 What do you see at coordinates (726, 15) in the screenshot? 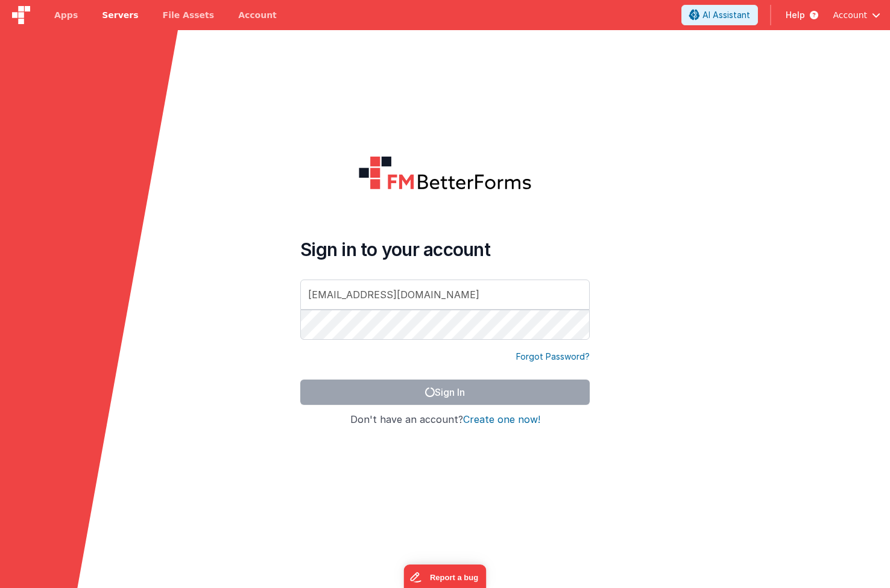
I see `span: AI Assistant` at bounding box center [726, 15].